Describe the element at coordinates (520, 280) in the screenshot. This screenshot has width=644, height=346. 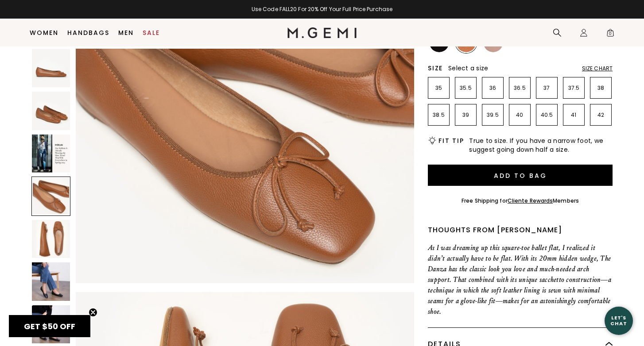
I see `p: As I was dreaming up this square-toe ballet flat, I realized it didn’t actually have to be flat. ...` at that location.